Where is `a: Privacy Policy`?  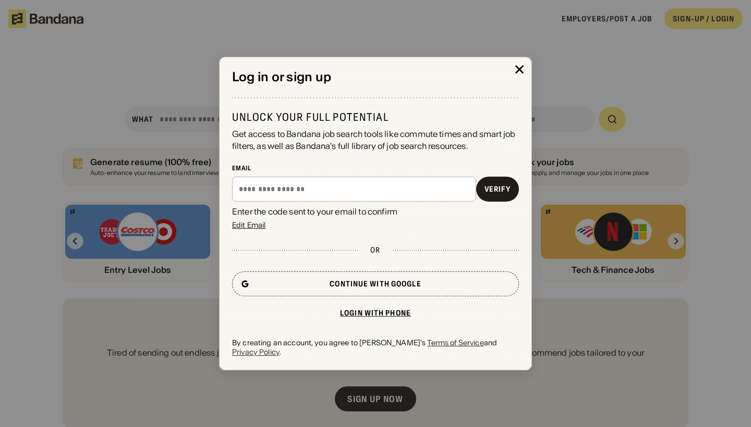
a: Privacy Policy is located at coordinates (255, 353).